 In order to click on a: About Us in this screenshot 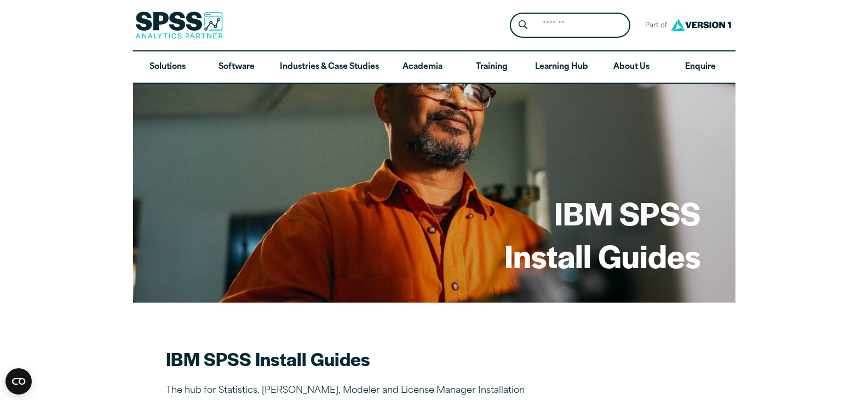, I will do `click(631, 67)`.